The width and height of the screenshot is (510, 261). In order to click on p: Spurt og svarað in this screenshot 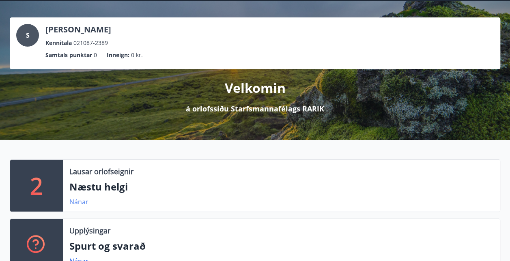, I will do `click(281, 246)`.